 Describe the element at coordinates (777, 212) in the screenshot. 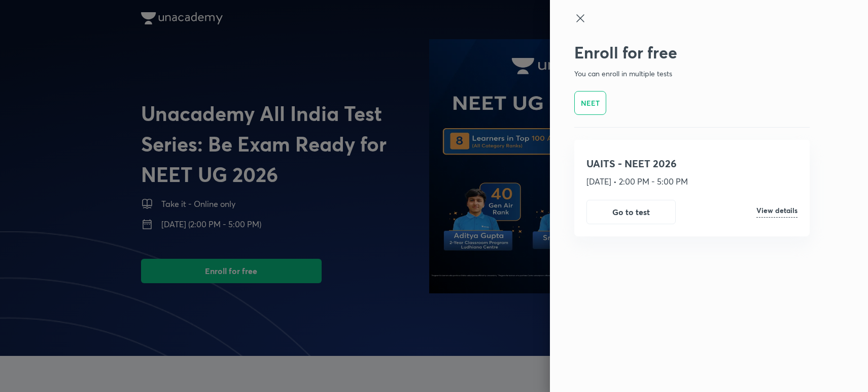

I see `h6: View details` at that location.